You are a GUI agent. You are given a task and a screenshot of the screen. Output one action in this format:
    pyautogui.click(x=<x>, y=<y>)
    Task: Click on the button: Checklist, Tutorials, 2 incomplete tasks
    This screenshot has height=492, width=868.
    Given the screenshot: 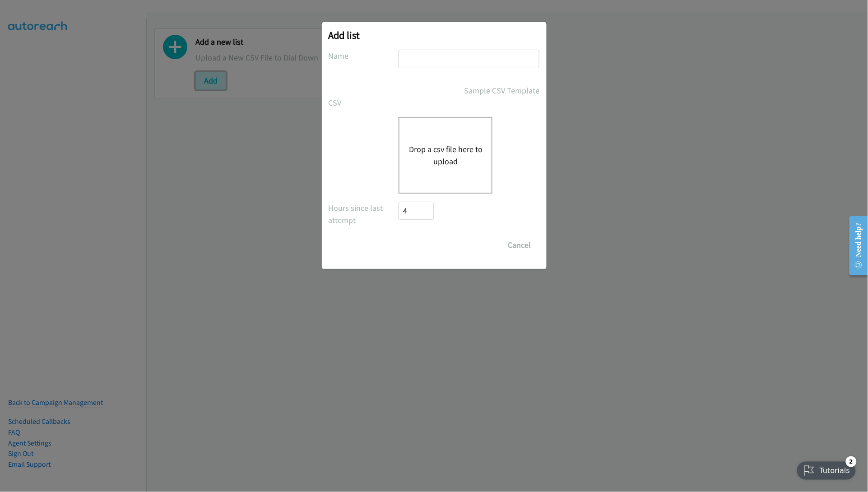 What is the action you would take?
    pyautogui.click(x=35, y=18)
    